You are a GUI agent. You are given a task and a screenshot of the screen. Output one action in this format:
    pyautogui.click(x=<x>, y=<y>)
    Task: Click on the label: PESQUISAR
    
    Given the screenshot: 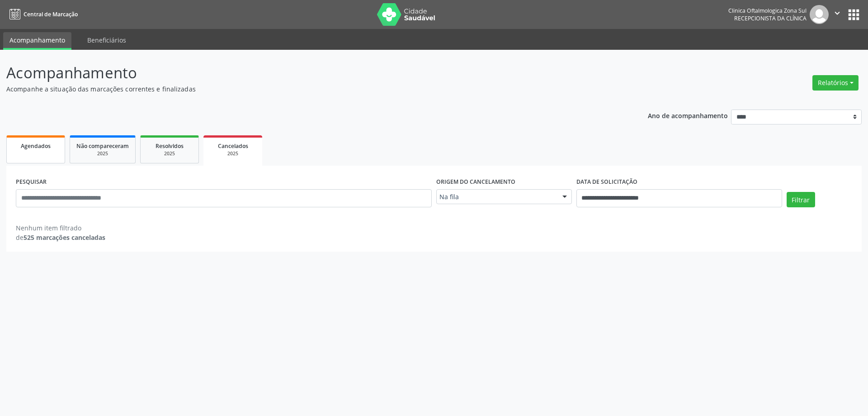 What is the action you would take?
    pyautogui.click(x=31, y=182)
    